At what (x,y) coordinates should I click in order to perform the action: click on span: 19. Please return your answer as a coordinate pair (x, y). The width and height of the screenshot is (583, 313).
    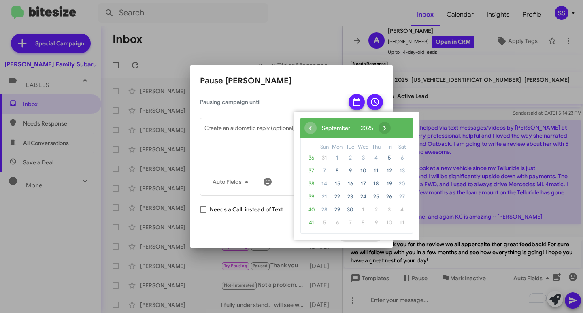
    Looking at the image, I should click on (389, 184).